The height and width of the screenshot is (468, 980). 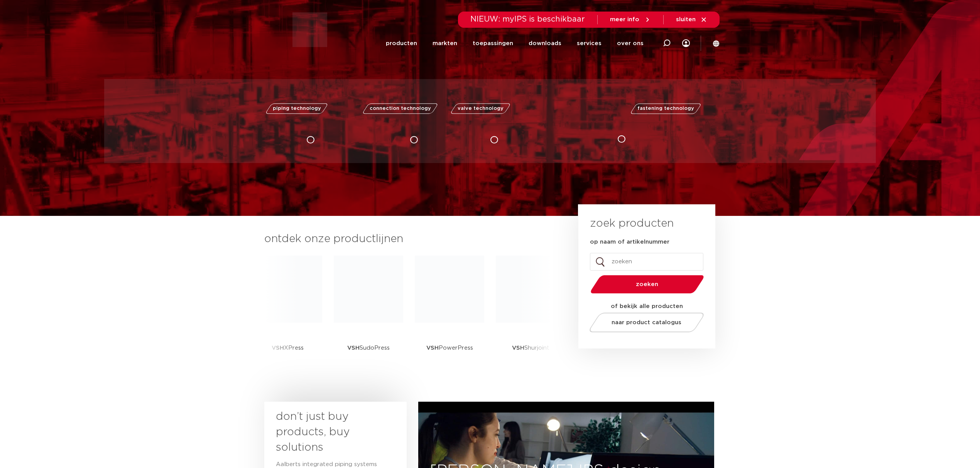 I want to click on h3: zoek producten, so click(x=632, y=224).